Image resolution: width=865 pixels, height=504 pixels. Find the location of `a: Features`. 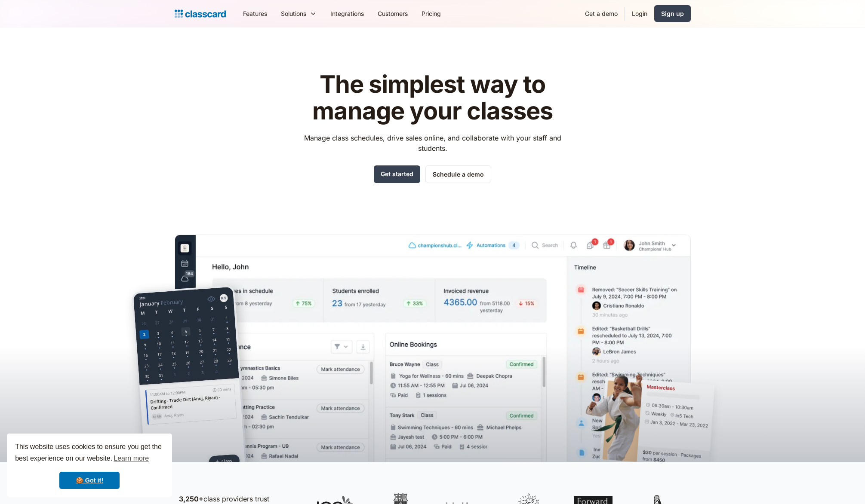

a: Features is located at coordinates (255, 13).